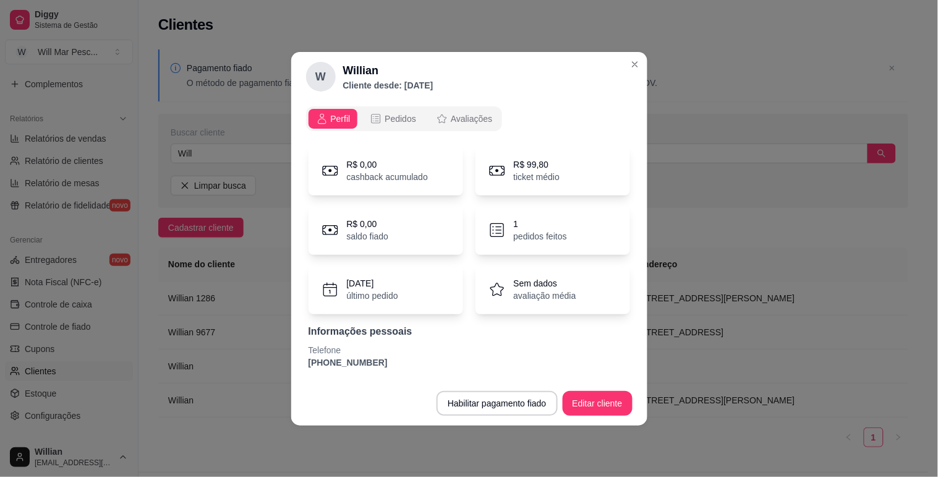  I want to click on button: Habilitar pagamento fiado, so click(497, 403).